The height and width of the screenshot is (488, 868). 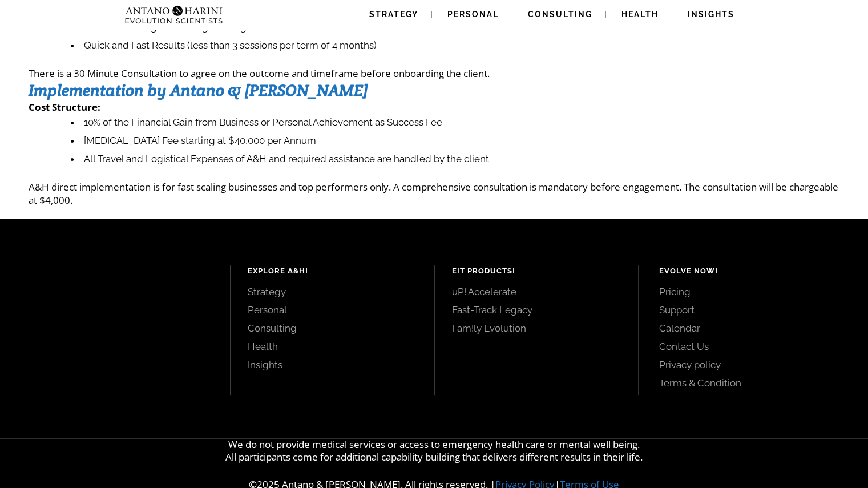 What do you see at coordinates (560, 14) in the screenshot?
I see `span: Consulting` at bounding box center [560, 14].